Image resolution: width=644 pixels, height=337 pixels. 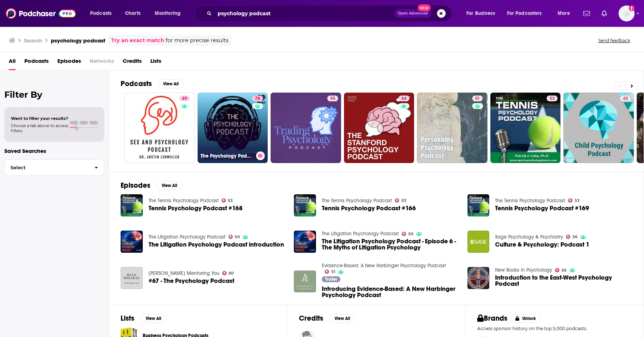 What do you see at coordinates (37, 62) in the screenshot?
I see `a: Podcasts` at bounding box center [37, 62].